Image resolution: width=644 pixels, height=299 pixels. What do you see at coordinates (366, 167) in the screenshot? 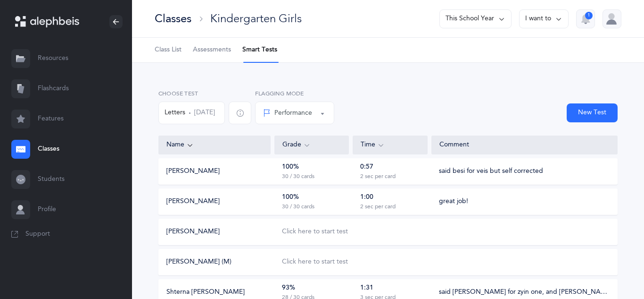
I see `div: 0:57` at bounding box center [366, 167].